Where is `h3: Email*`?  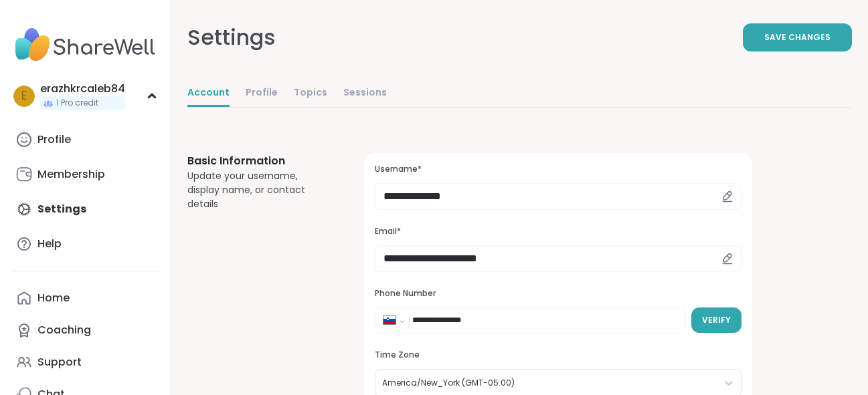 h3: Email* is located at coordinates (558, 231).